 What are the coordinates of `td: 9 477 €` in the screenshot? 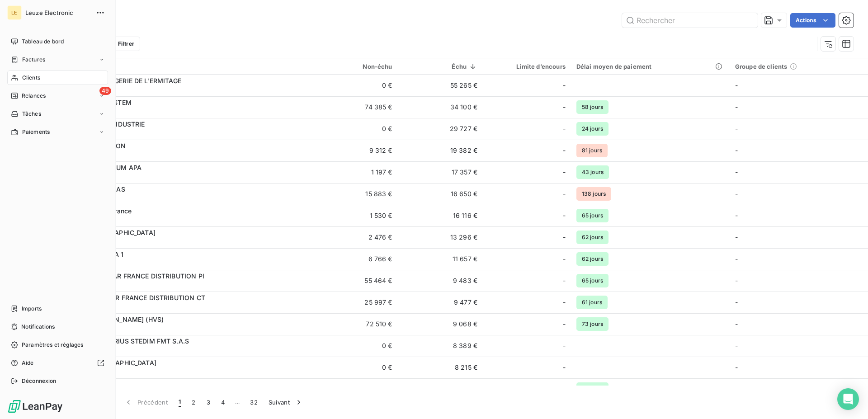 It's located at (441, 302).